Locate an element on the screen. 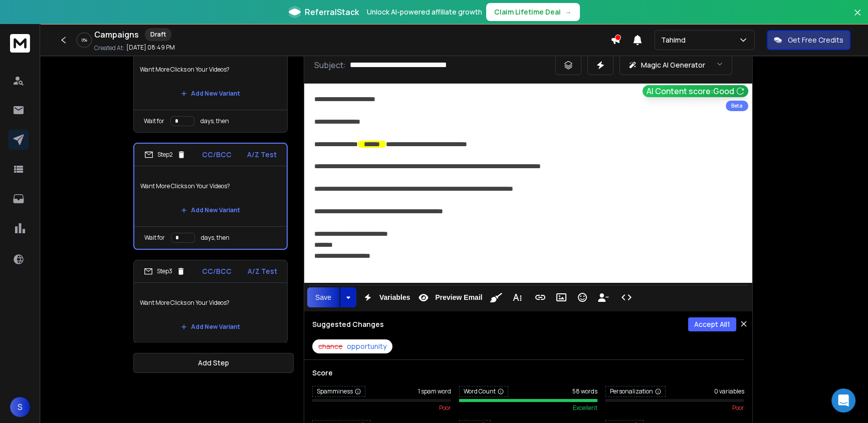 The image size is (868, 423). li: Step2CC/BCCA/Z TestWant More Clicks on Your Videos?Add New VariantWait fordays, then is located at coordinates (211, 196).